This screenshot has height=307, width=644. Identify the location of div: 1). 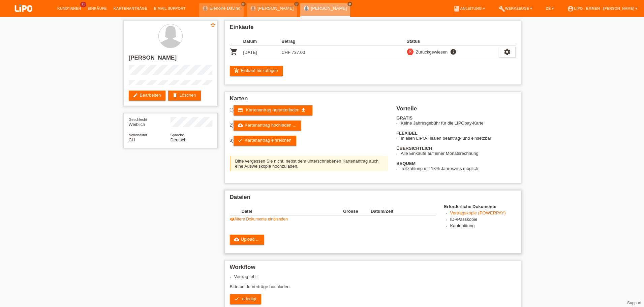
(309, 110).